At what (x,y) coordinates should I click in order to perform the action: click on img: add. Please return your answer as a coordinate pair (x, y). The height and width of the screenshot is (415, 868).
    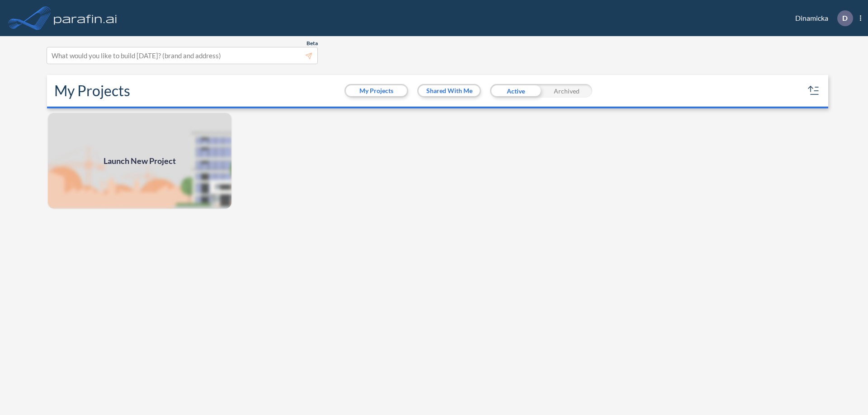
    Looking at the image, I should click on (140, 161).